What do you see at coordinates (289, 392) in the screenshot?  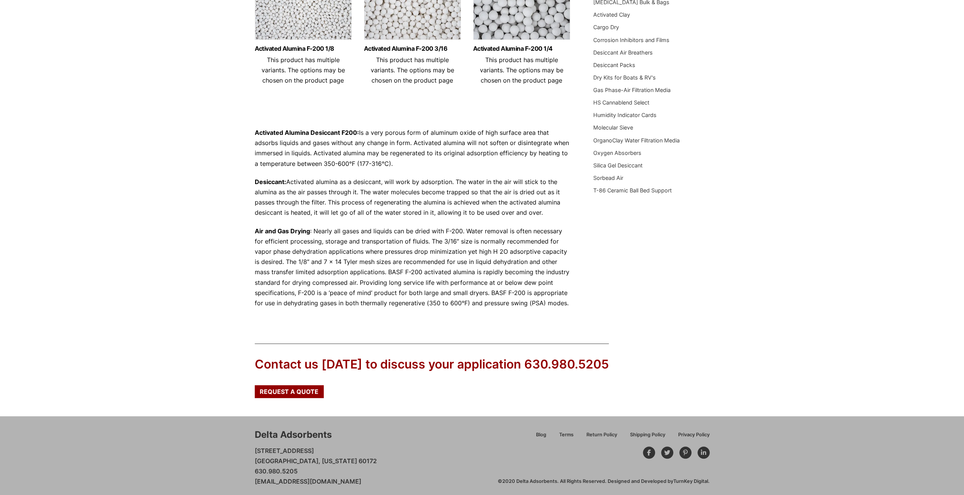 I see `a: Request a Quote` at bounding box center [289, 392].